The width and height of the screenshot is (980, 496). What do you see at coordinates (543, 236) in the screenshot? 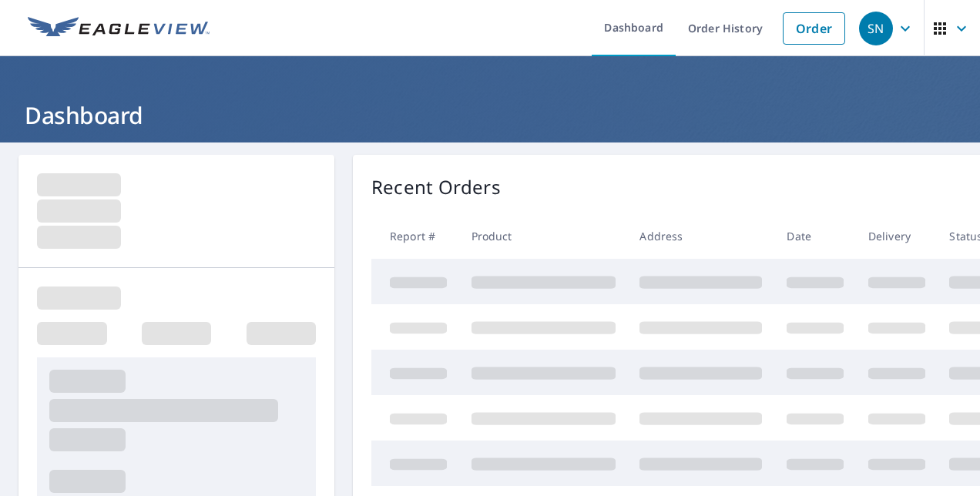
I see `th: Product` at bounding box center [543, 236].